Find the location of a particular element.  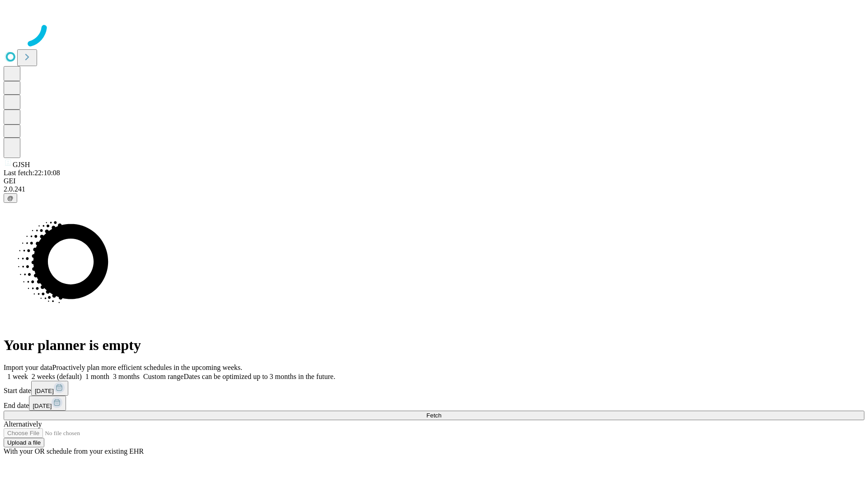

span: Custom range is located at coordinates (163, 376).